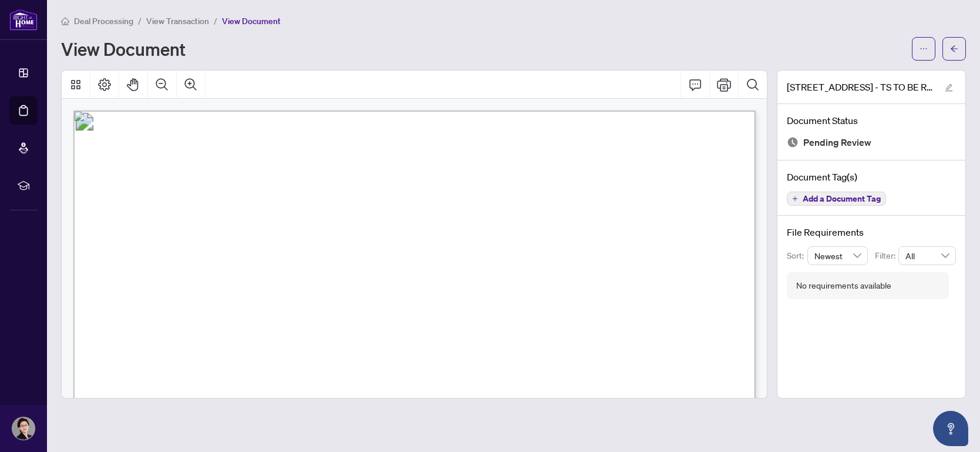  What do you see at coordinates (178, 21) in the screenshot?
I see `span: View Transaction` at bounding box center [178, 21].